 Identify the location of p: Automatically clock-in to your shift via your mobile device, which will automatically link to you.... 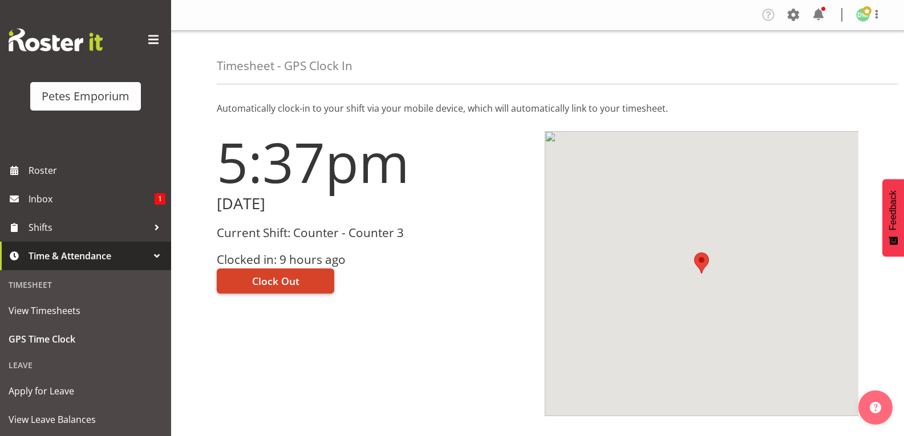
(537, 108).